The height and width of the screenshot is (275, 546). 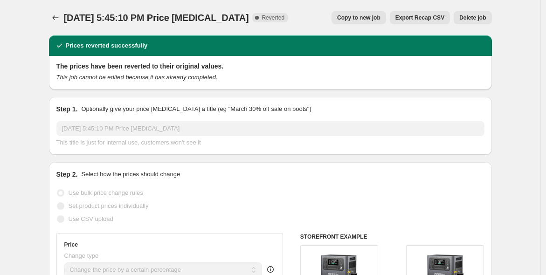 What do you see at coordinates (359, 18) in the screenshot?
I see `button: Copy to new job` at bounding box center [359, 18].